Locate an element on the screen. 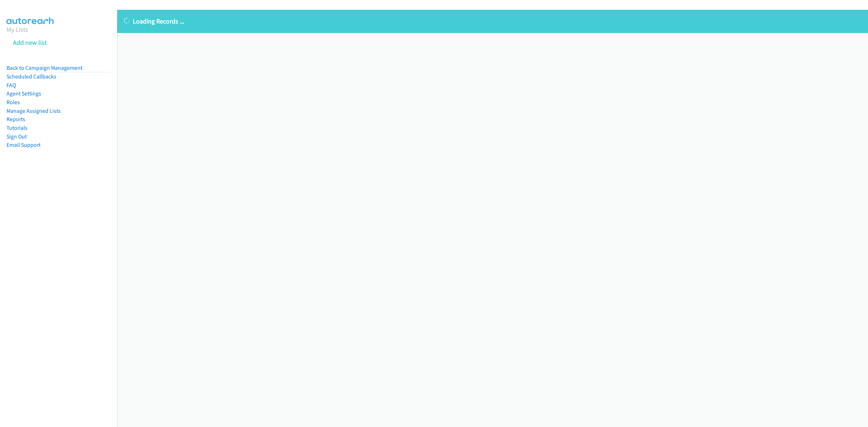 Image resolution: width=868 pixels, height=427 pixels. a: My Lists is located at coordinates (18, 29).